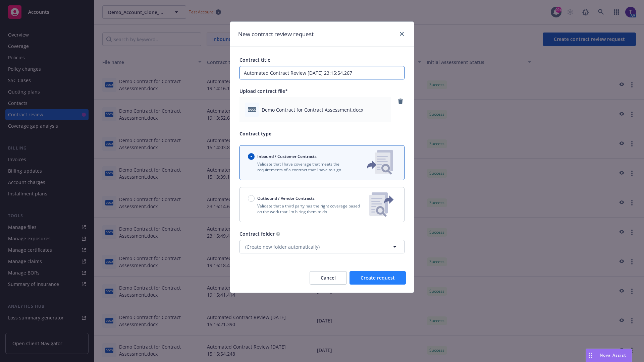 The width and height of the screenshot is (644, 362). What do you see at coordinates (286, 198) in the screenshot?
I see `span: Outbound / Vendor Contracts` at bounding box center [286, 198].